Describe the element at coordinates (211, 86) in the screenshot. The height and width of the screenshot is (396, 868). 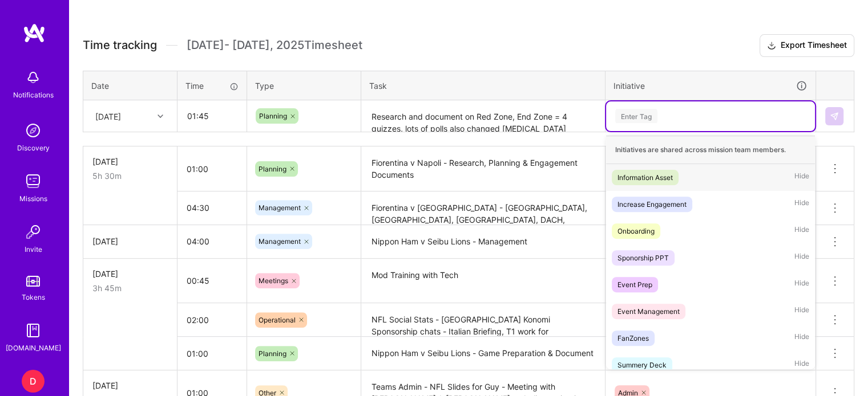
I see `div: Time` at that location.